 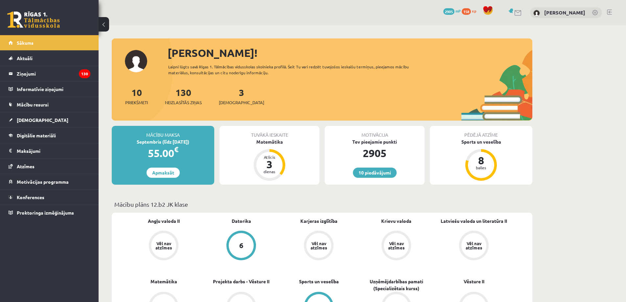 What do you see at coordinates (84, 74) in the screenshot?
I see `i: 130` at bounding box center [84, 74].